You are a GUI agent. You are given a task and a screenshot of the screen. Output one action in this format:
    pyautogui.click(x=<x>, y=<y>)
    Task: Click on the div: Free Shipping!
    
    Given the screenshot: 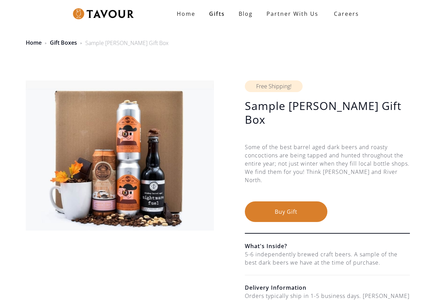 What is the action you would take?
    pyautogui.click(x=274, y=86)
    